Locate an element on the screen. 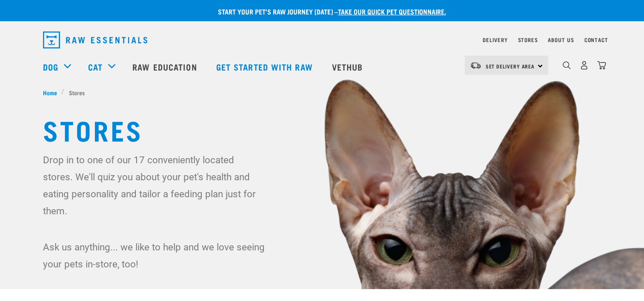  span: Set Delivery Area is located at coordinates (510, 66).